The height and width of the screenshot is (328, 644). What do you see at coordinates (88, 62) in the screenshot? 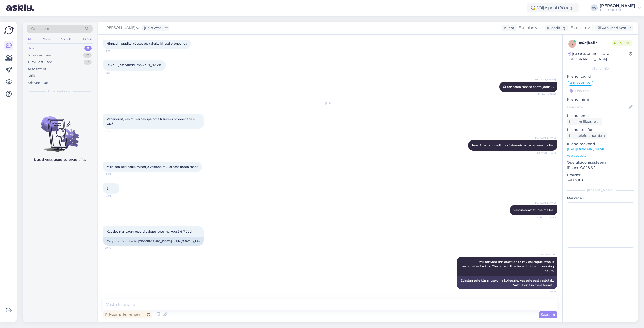
I see `div: 13` at bounding box center [88, 62].